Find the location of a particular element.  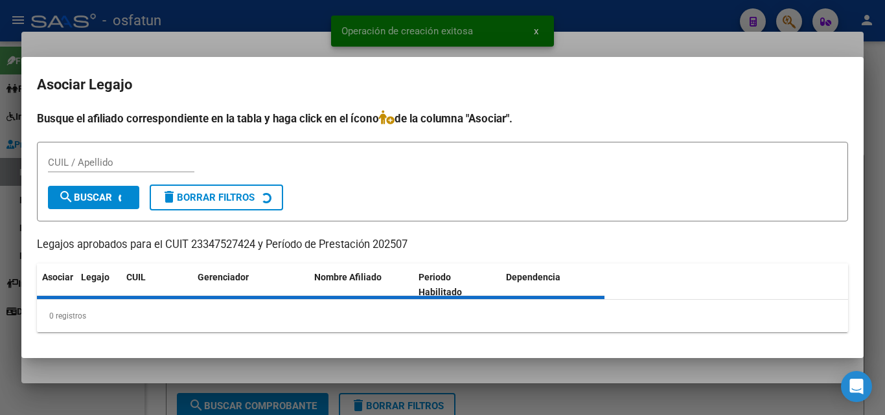

datatable-header-cell: Legajo is located at coordinates (98, 285).